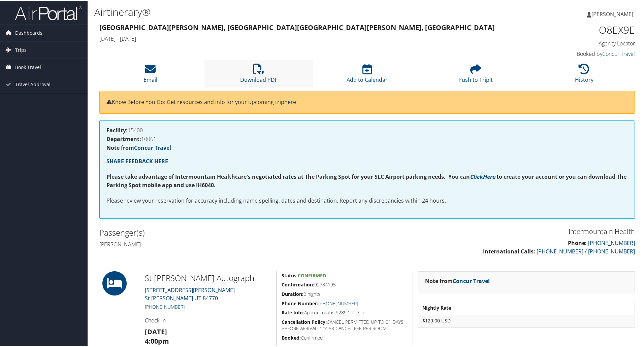 The width and height of the screenshot is (644, 347). I want to click on a: Here, so click(489, 176).